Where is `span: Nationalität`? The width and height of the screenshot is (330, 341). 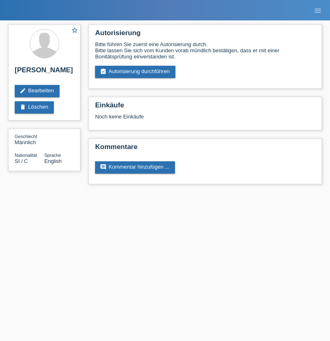 span: Nationalität is located at coordinates (26, 155).